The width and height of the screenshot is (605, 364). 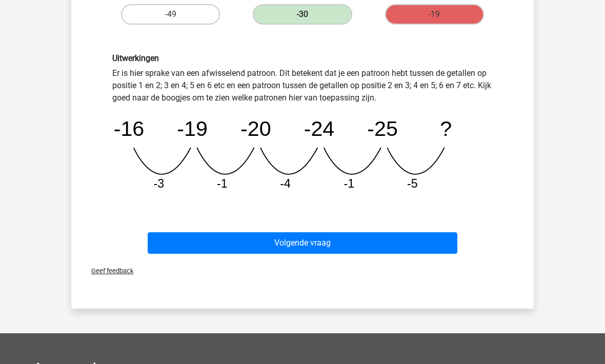 I want to click on tspan: -16, so click(x=130, y=129).